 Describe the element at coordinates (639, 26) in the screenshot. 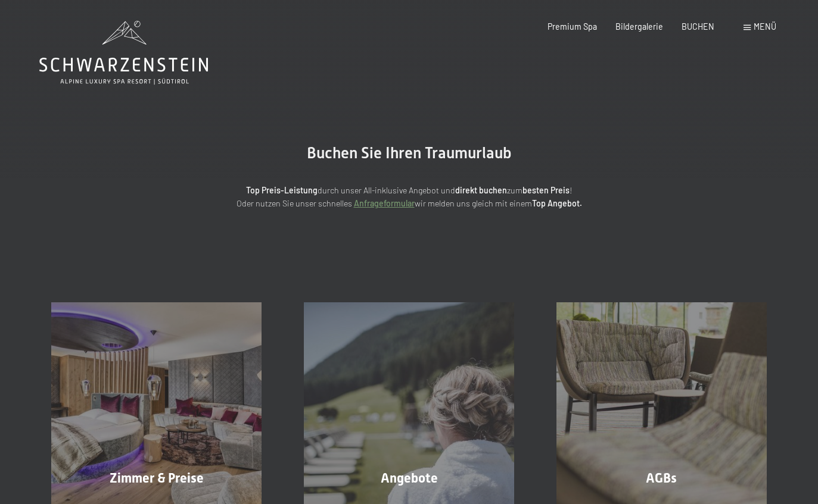

I see `span: Bildergalerie` at that location.